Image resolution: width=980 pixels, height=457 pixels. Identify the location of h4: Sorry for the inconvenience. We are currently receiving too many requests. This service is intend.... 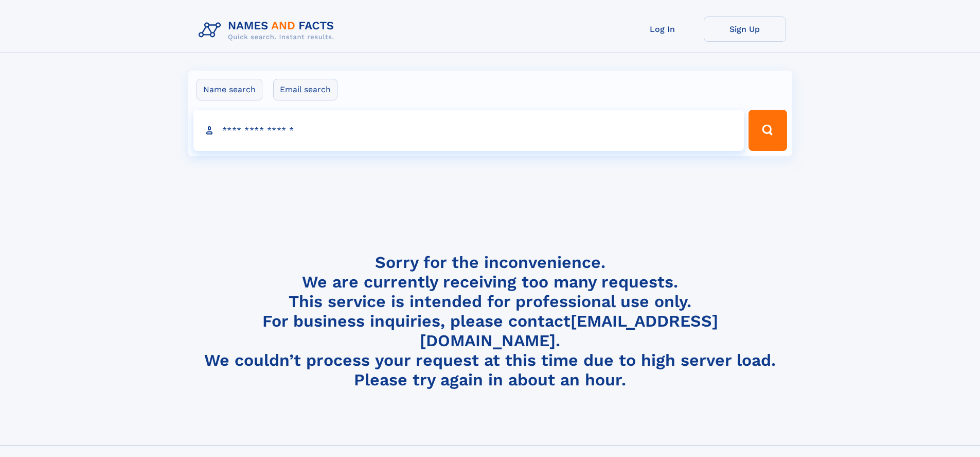
(491, 321).